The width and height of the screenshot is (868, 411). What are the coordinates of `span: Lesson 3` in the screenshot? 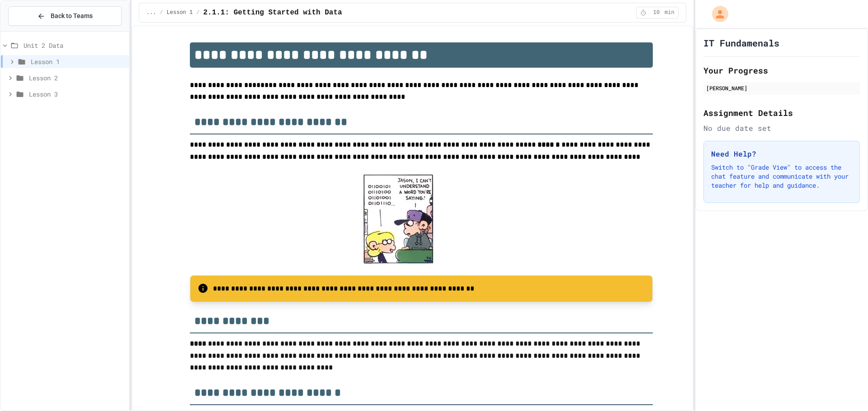 It's located at (77, 94).